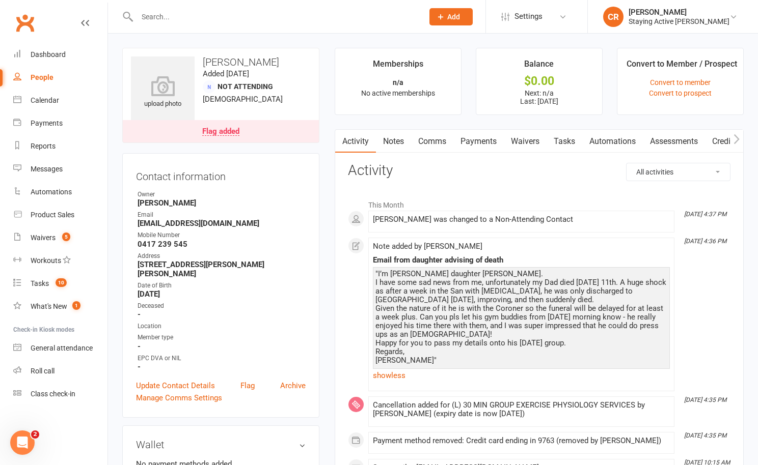  Describe the element at coordinates (221, 175) in the screenshot. I see `h3: Contact information` at that location.